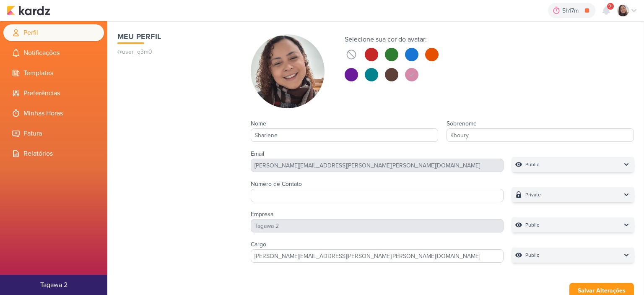  I want to click on h1: Meu Perfil, so click(175, 37).